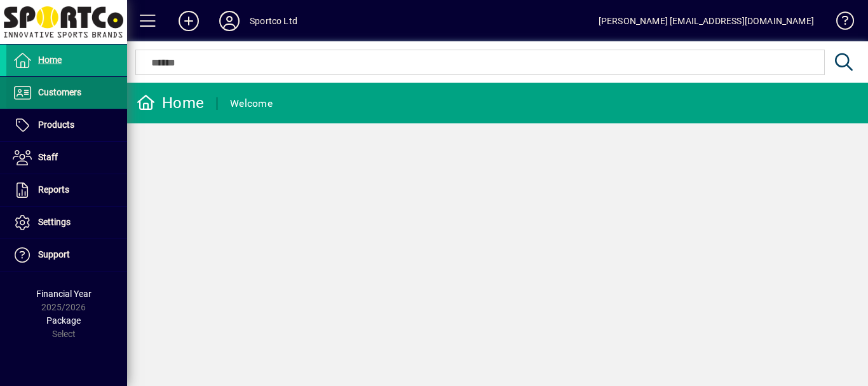 This screenshot has height=386, width=868. What do you see at coordinates (56, 124) in the screenshot?
I see `span: Products` at bounding box center [56, 124].